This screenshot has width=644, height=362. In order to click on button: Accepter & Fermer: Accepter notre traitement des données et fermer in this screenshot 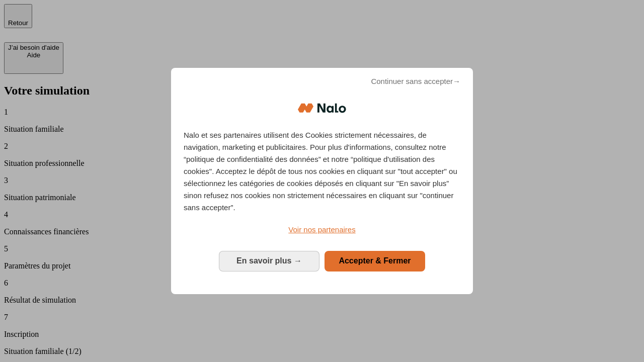, I will do `click(375, 261)`.